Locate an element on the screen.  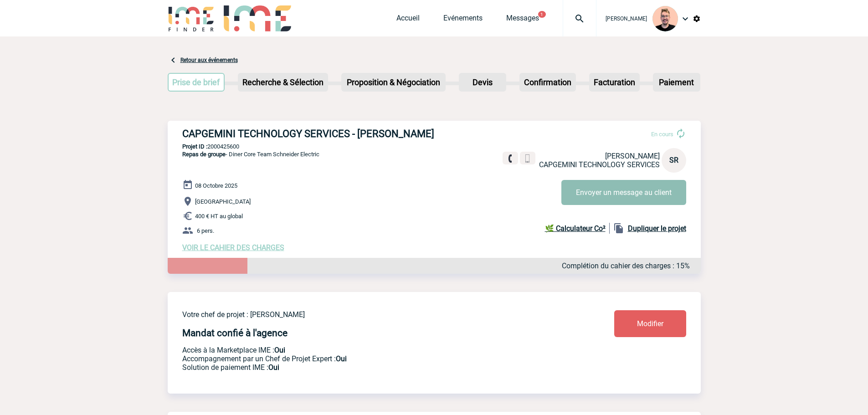
img: 129741-1.png is located at coordinates (665, 19).